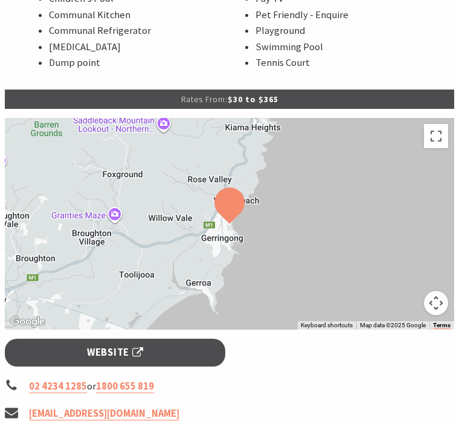 The height and width of the screenshot is (421, 459). Describe the element at coordinates (28, 322) in the screenshot. I see `a: Click to see this area on Google Maps` at that location.